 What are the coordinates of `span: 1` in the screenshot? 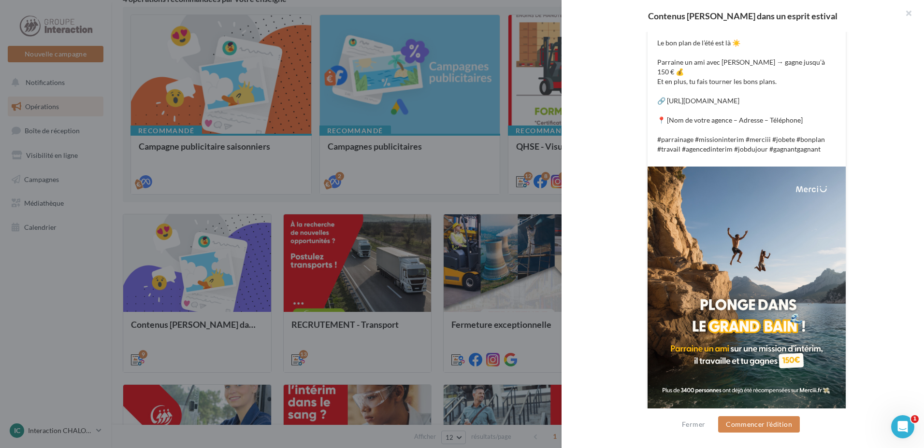 It's located at (915, 419).